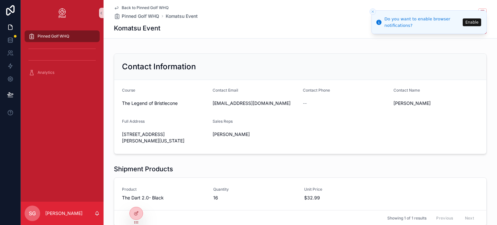  I want to click on span: Full Address, so click(133, 121).